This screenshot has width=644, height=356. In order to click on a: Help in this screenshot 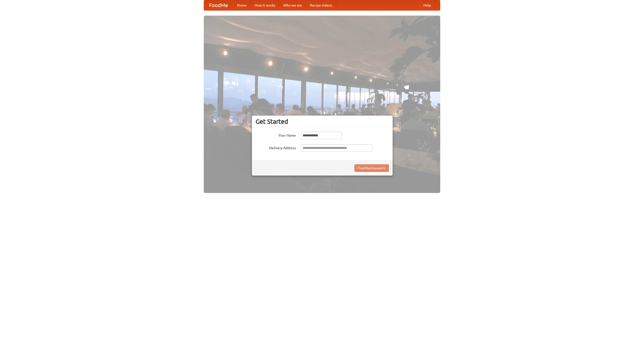, I will do `click(427, 5)`.